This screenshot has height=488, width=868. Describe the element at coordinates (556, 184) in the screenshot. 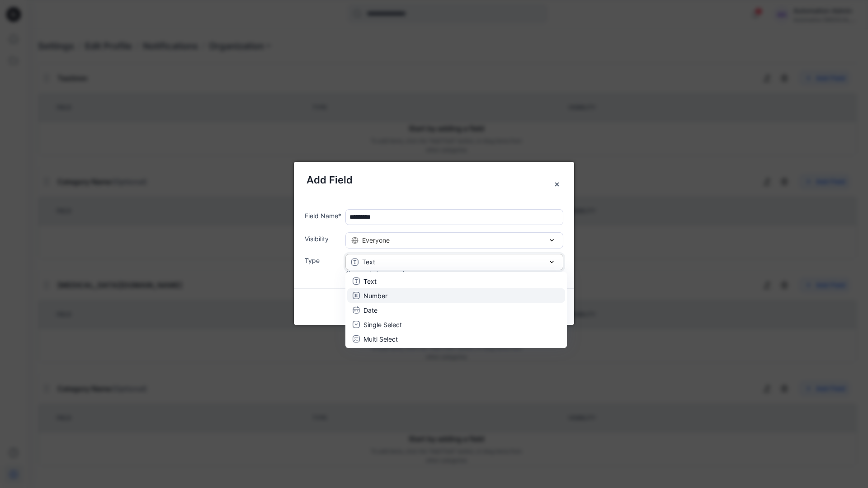

I see `button: Close` at that location.